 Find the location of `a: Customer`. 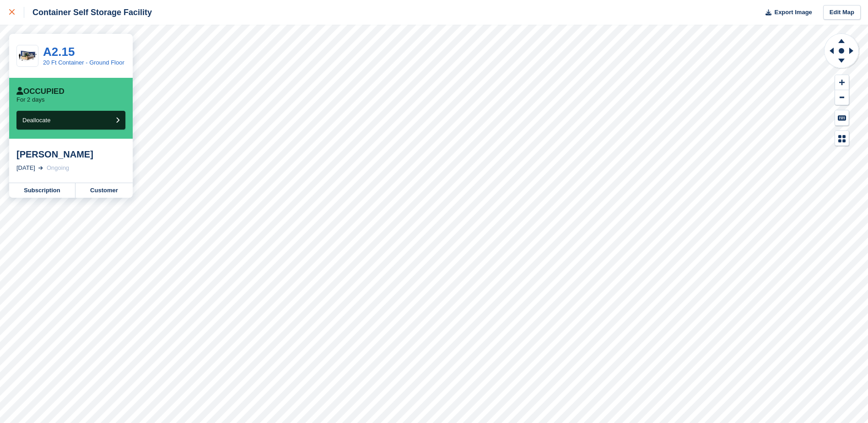

a: Customer is located at coordinates (104, 191).